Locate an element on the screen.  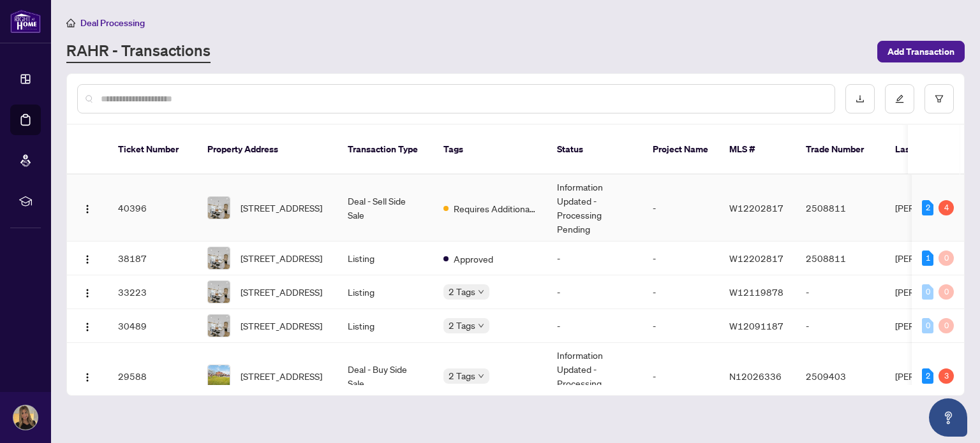
a: RAHR - Transactions is located at coordinates (138, 52).